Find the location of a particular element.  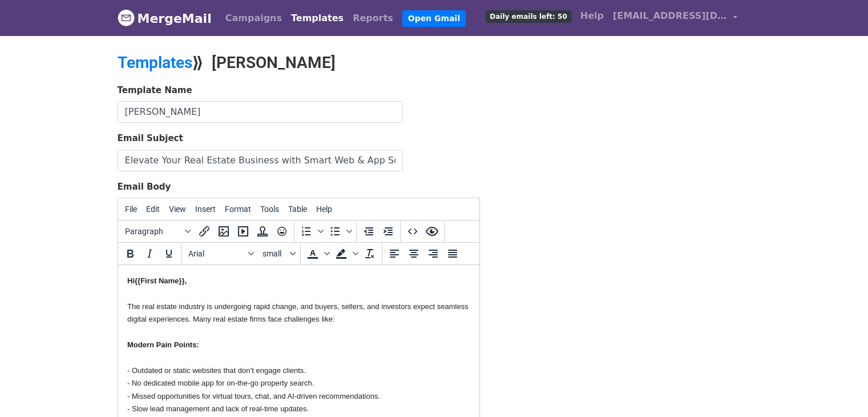

div: Numbered list is located at coordinates (311, 231).